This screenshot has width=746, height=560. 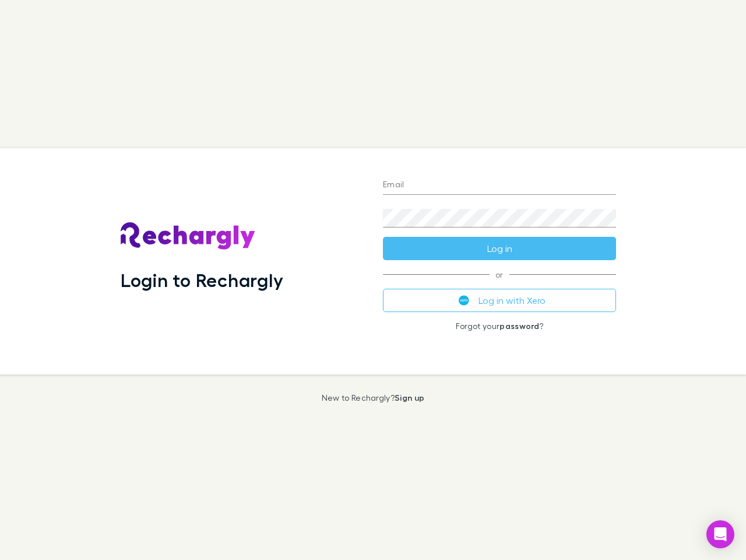 I want to click on h1: Login to Rechargly, so click(x=202, y=280).